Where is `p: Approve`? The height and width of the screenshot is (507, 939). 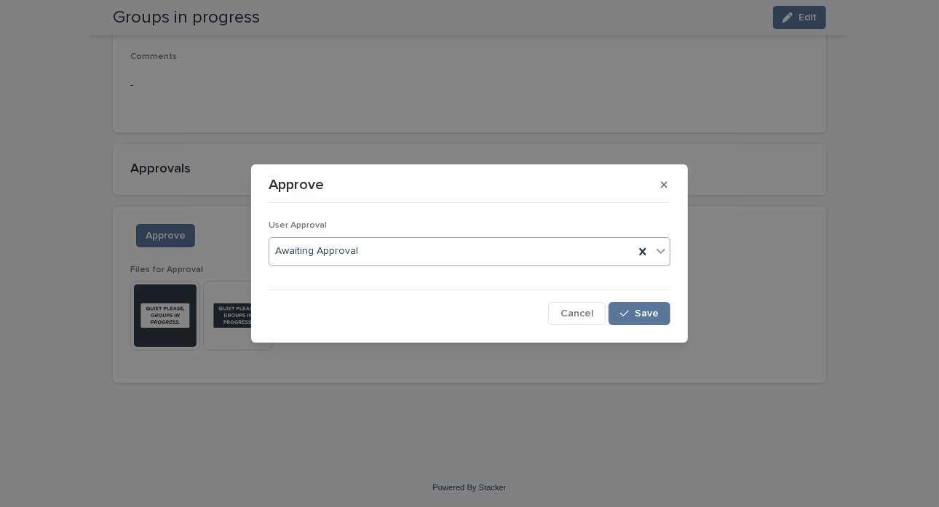
p: Approve is located at coordinates (296, 185).